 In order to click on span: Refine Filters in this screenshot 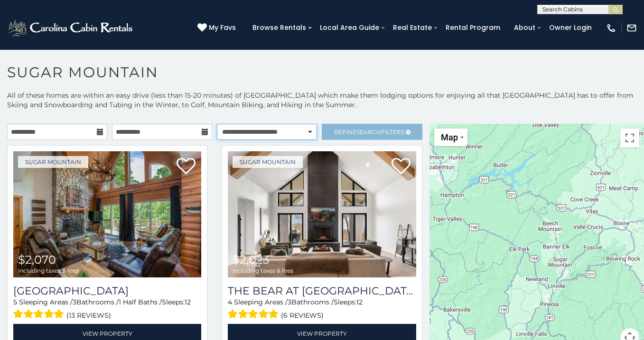, I will do `click(369, 132)`.